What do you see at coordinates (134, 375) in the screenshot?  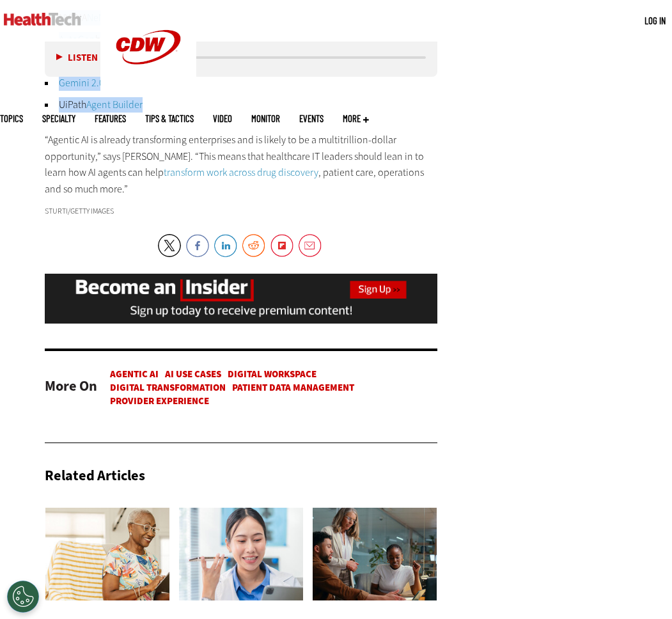 I see `a: Agentic AI` at bounding box center [134, 375].